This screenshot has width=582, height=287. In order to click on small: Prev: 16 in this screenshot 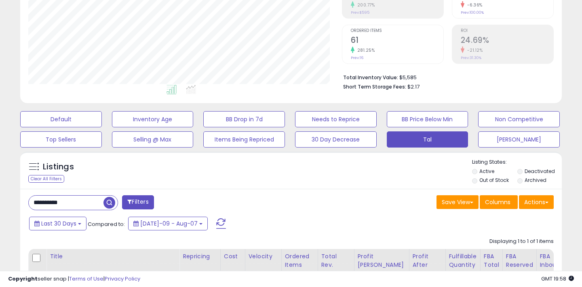, I will do `click(357, 58)`.